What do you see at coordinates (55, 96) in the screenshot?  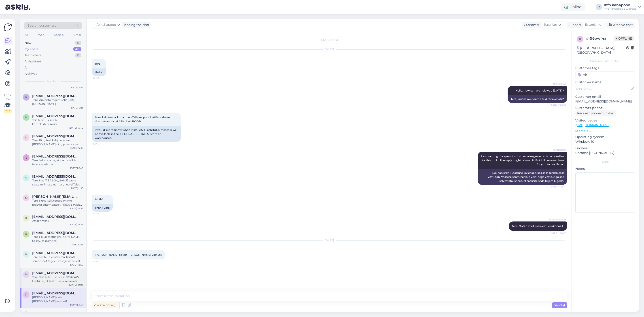 I see `span: kristel.kiholane@mail.ee` at bounding box center [55, 96].